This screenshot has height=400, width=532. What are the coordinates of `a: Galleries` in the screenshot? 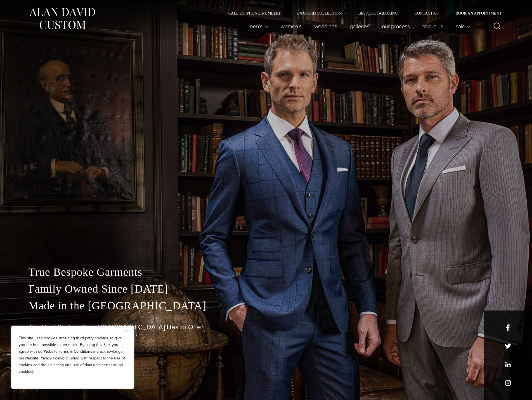 It's located at (359, 26).